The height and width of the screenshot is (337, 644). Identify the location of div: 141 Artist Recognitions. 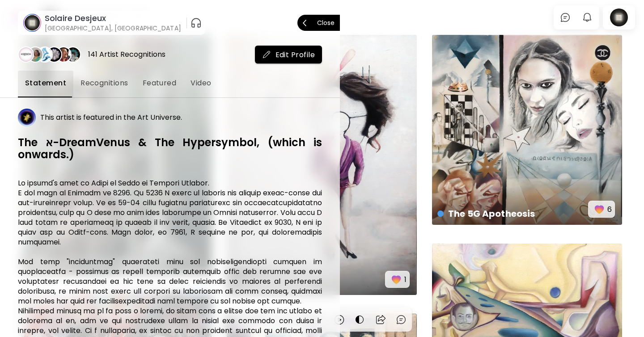
(126, 55).